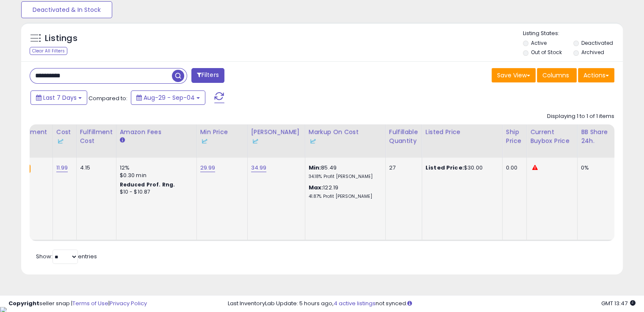  I want to click on a: Privacy Policy, so click(128, 303).